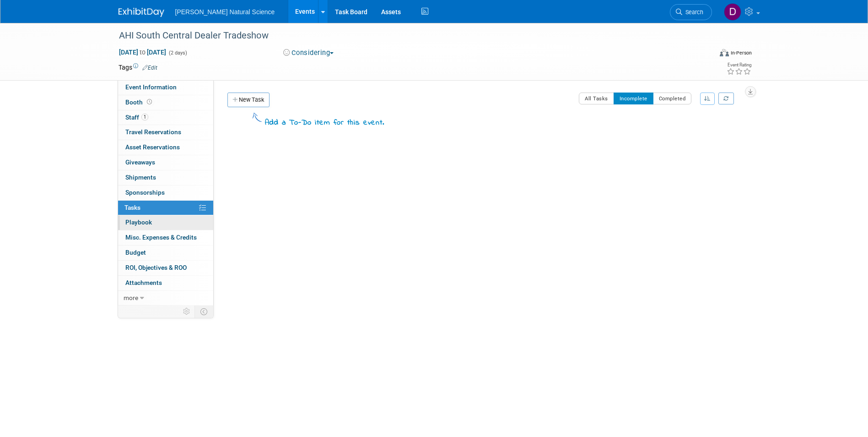 Image resolution: width=868 pixels, height=437 pixels. Describe the element at coordinates (165, 178) in the screenshot. I see `a: Shipments` at that location.